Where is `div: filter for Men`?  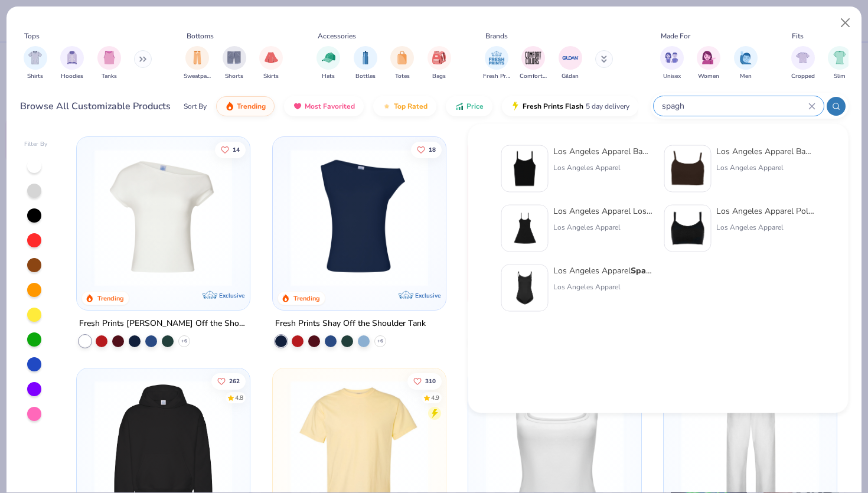 div: filter for Men is located at coordinates (746, 63).